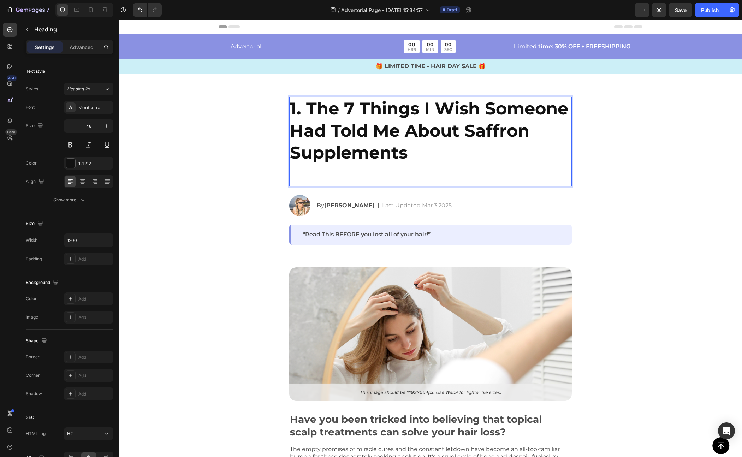  I want to click on button: Show more, so click(70, 200).